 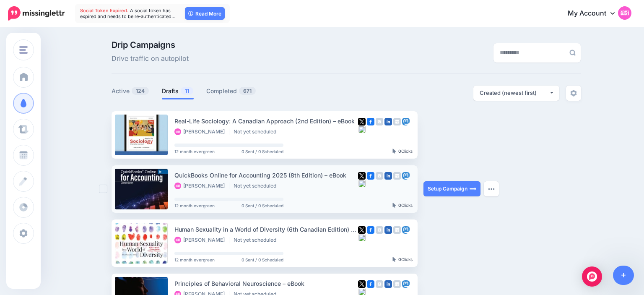 What do you see at coordinates (178, 91) in the screenshot?
I see `a: Drafts11` at bounding box center [178, 91].